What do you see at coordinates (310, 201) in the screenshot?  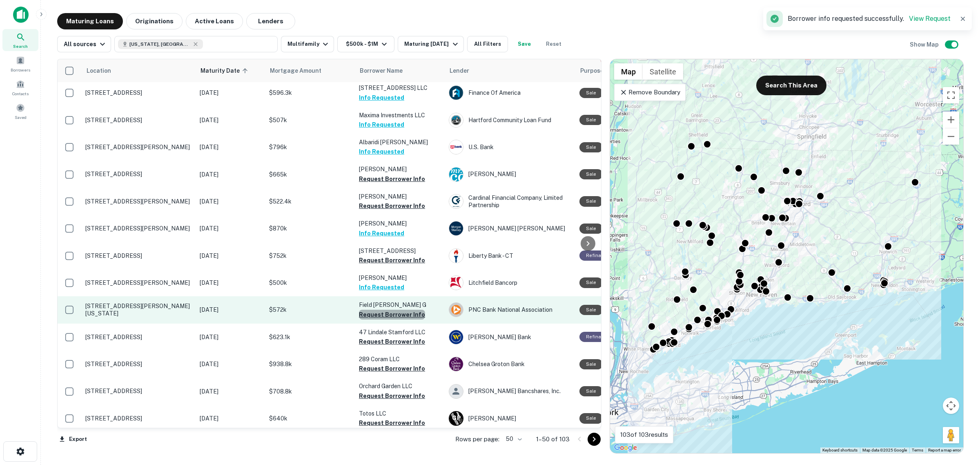 I see `p: $522.4k` at bounding box center [310, 201].